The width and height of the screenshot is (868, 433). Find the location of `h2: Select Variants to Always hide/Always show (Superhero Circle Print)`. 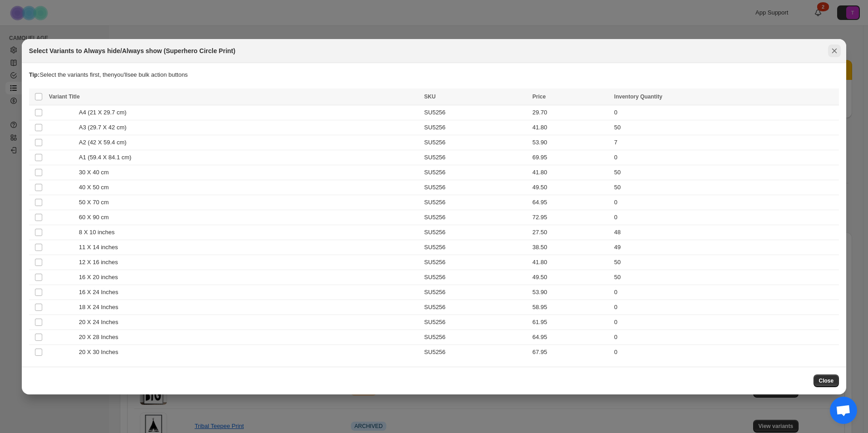

h2: Select Variants to Always hide/Always show (Superhero Circle Print) is located at coordinates (132, 51).